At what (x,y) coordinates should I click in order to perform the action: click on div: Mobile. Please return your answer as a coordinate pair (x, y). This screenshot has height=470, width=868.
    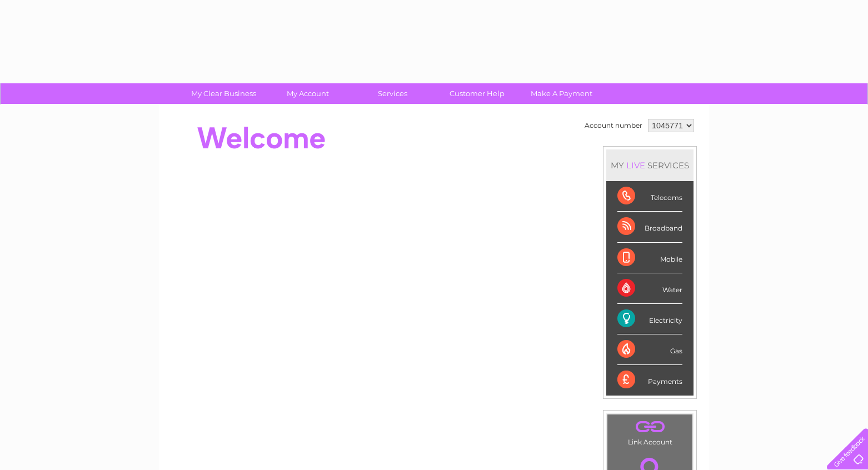
    Looking at the image, I should click on (650, 258).